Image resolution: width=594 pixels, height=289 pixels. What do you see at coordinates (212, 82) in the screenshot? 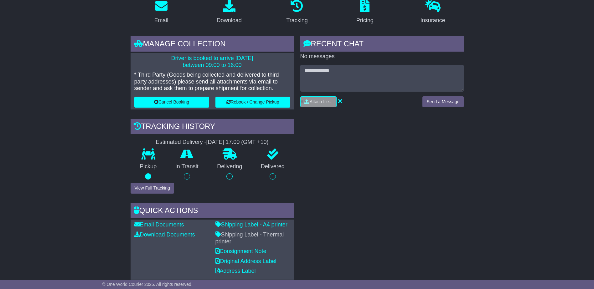
I see `p: * Third Party (Goods being collected and delivered to third party addresses) please send all atta...` at bounding box center [212, 82].